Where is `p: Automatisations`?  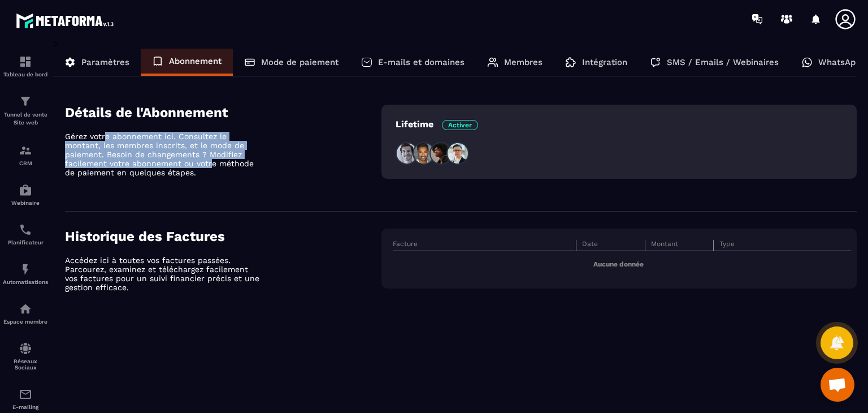
p: Automatisations is located at coordinates (26, 282).